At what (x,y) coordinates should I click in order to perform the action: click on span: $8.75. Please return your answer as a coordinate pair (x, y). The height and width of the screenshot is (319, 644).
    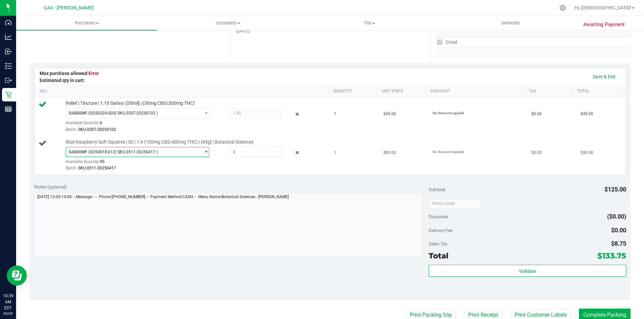
    Looking at the image, I should click on (618, 243).